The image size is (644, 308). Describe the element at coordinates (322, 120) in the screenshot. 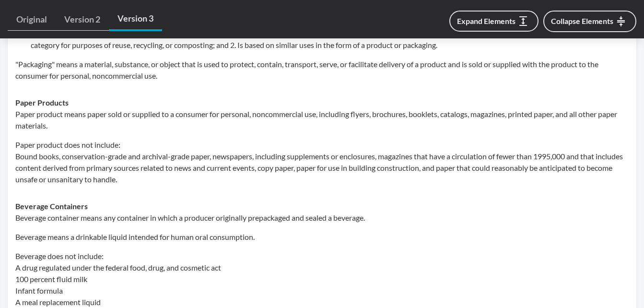

I see `p: Paper product means paper sold or supplied to a consumer for personal, noncommercial use, includi...` at that location.